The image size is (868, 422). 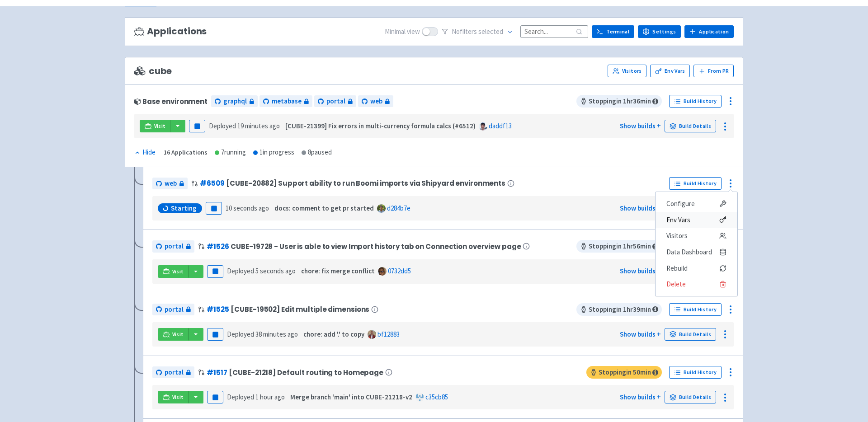 What do you see at coordinates (351, 397) in the screenshot?
I see `strong: Merge branch 'main' into CUBE-21218-v2` at bounding box center [351, 397].